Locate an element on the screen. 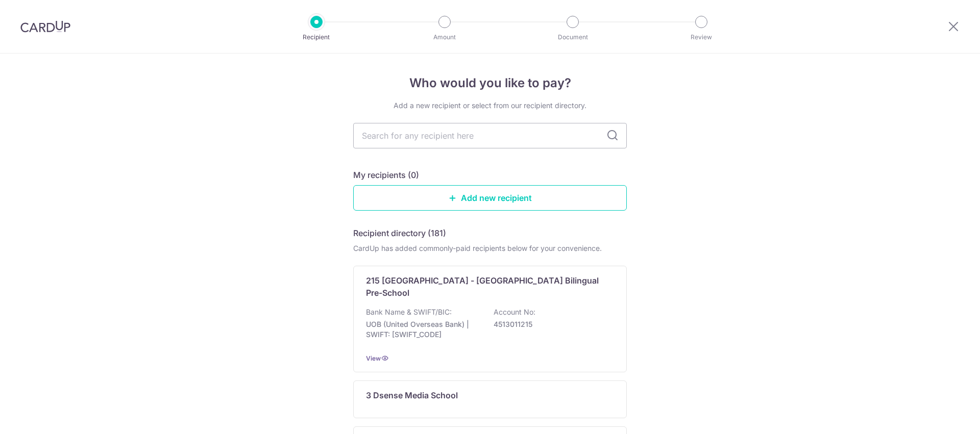 The width and height of the screenshot is (980, 434). a: View is located at coordinates (373, 358).